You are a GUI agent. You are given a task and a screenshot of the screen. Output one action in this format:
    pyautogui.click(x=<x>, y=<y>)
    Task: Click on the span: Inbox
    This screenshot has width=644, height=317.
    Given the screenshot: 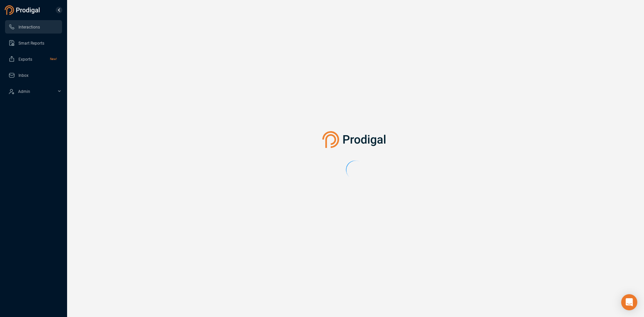 What is the action you would take?
    pyautogui.click(x=24, y=76)
    